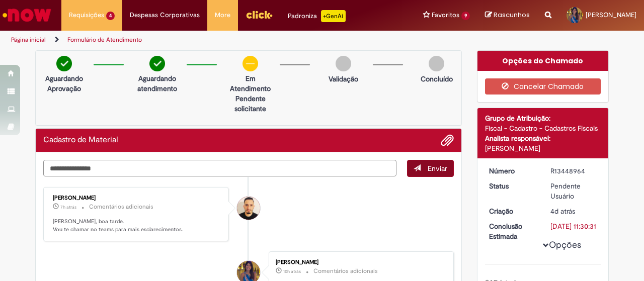  I want to click on span: 9, so click(466, 16).